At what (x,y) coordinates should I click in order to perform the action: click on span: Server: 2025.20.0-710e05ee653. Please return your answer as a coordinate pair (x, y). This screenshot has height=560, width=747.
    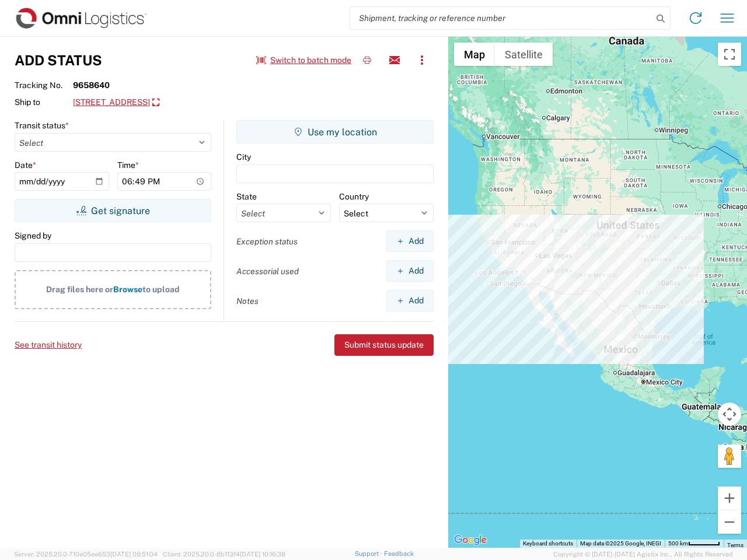
    Looking at the image, I should click on (86, 554).